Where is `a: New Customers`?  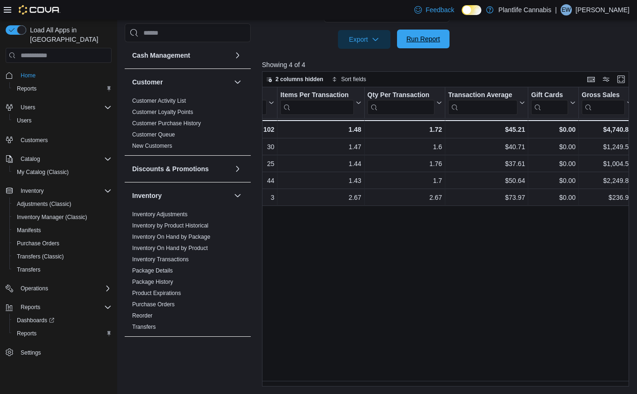
a: New Customers is located at coordinates (152, 146).